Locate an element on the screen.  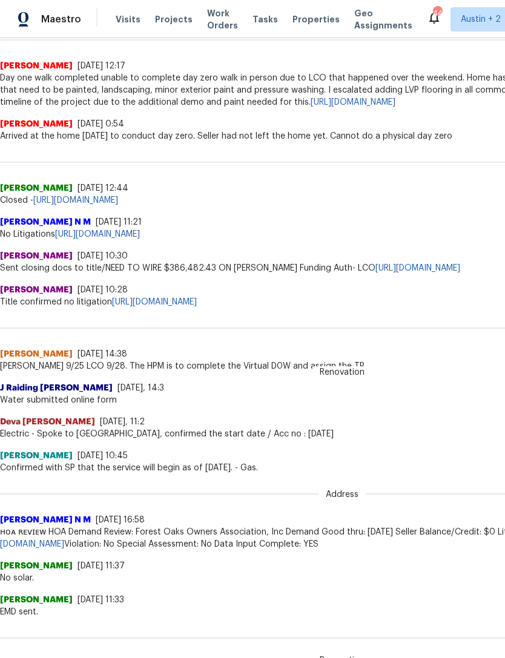
span: Tasks is located at coordinates (265, 19).